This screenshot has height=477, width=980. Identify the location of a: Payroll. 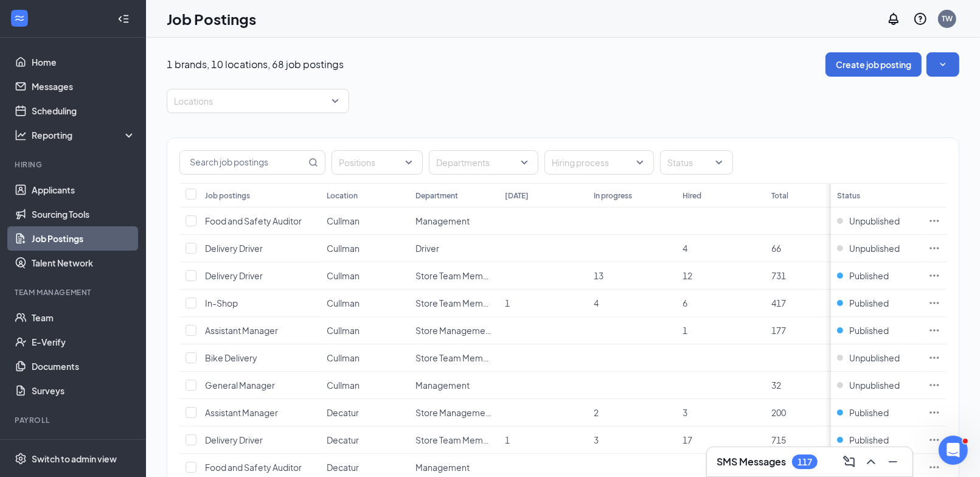
(83, 445).